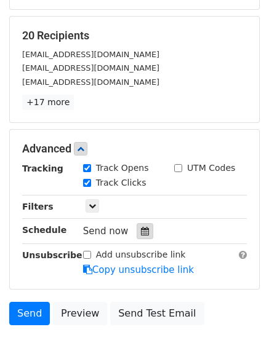 This screenshot has width=269, height=359. Describe the element at coordinates (157, 314) in the screenshot. I see `a: Send Test Email` at that location.